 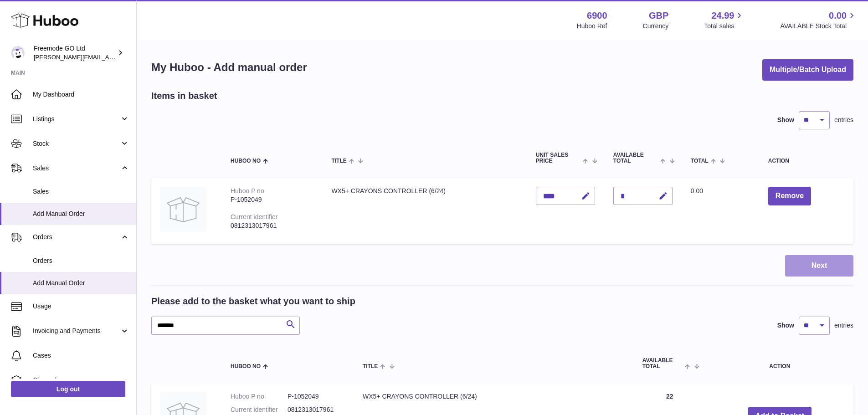 What do you see at coordinates (819, 26) in the screenshot?
I see `span: AVAILABLE Stock Total` at bounding box center [819, 26].